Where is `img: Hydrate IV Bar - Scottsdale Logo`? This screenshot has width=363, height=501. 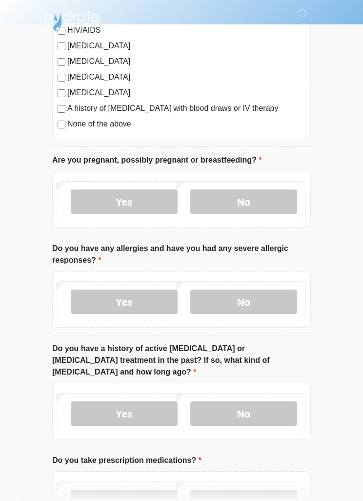 img: Hydrate IV Bar - Scottsdale Logo is located at coordinates (72, 20).